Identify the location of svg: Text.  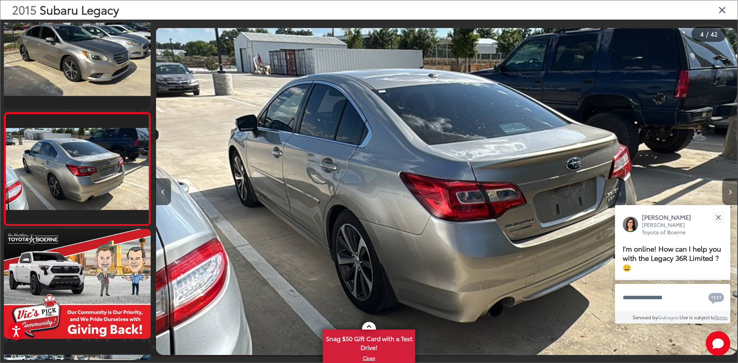
(716, 298).